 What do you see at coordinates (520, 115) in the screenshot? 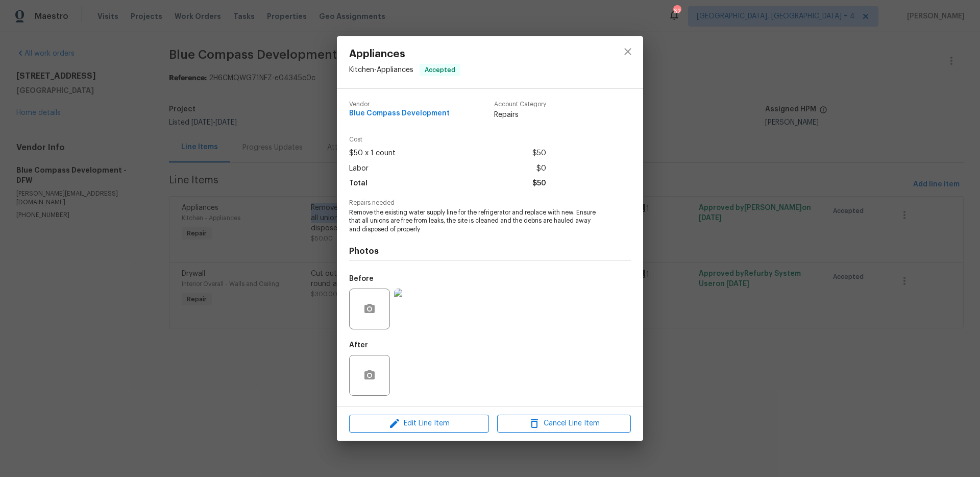
I see `span: Repairs` at bounding box center [520, 115].